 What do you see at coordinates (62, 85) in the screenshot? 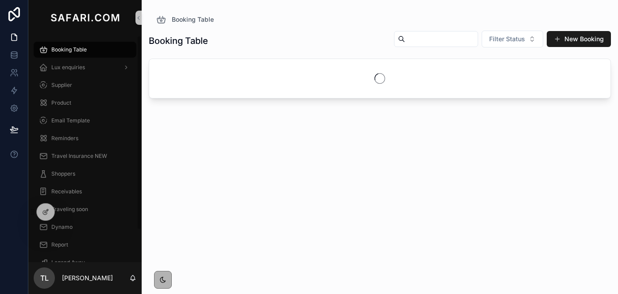
I see `span: Supplier` at bounding box center [62, 85].